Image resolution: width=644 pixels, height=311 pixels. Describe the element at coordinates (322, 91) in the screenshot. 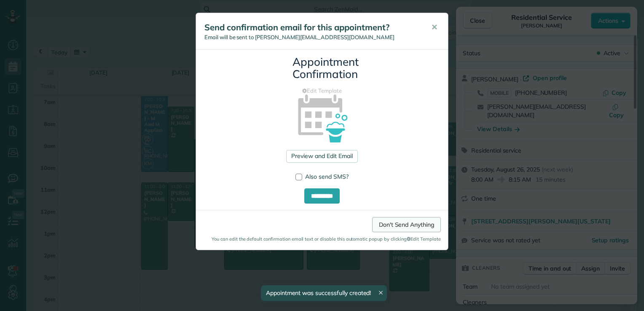

I see `a: Edit Template` at that location.